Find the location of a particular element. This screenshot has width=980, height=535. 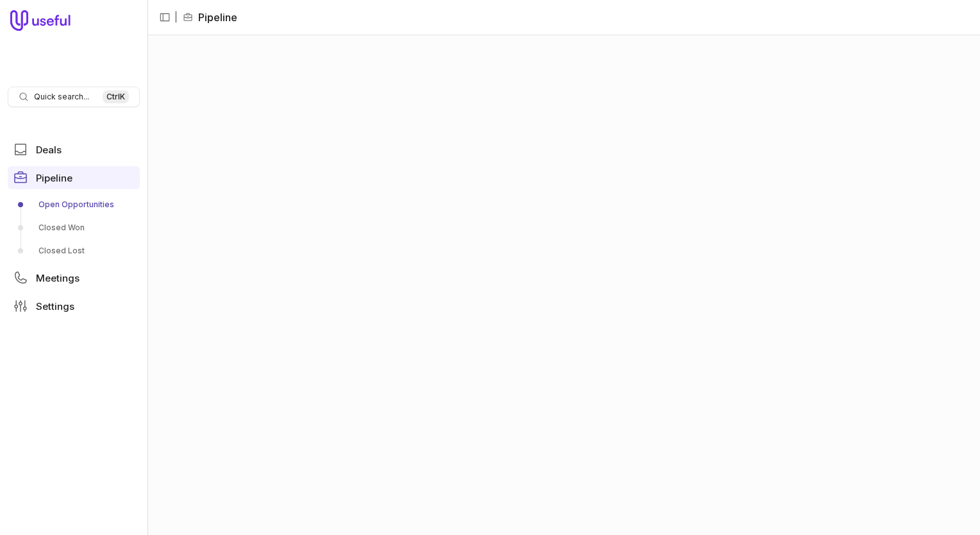

button: Collapse sidebar is located at coordinates (165, 17).